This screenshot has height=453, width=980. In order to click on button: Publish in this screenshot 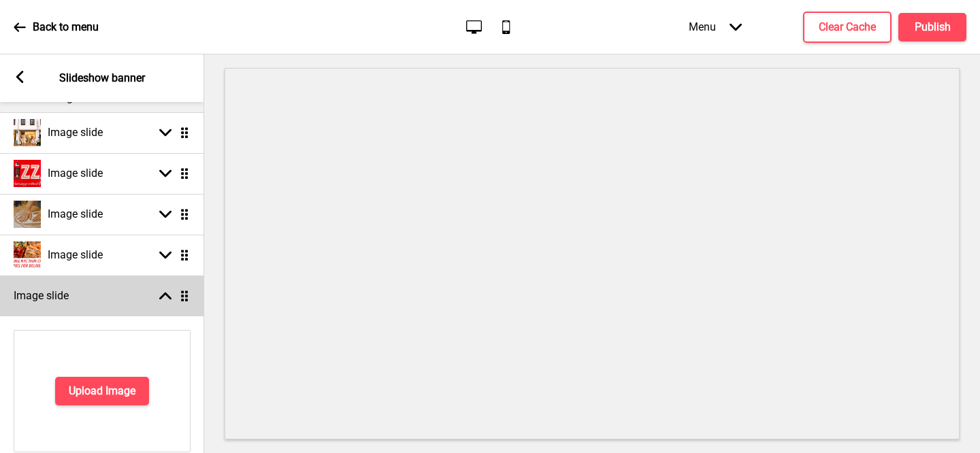, I will do `click(932, 27)`.